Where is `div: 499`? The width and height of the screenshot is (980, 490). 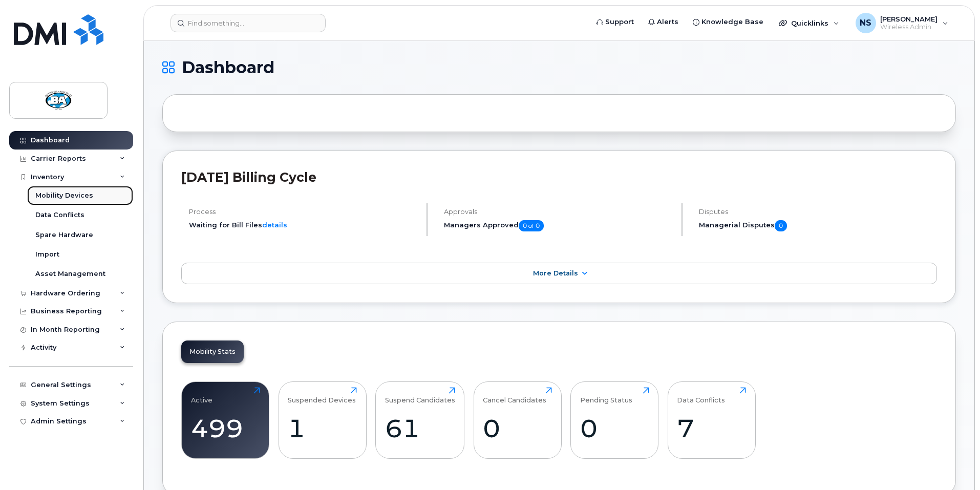
div: 499 is located at coordinates (225, 428).